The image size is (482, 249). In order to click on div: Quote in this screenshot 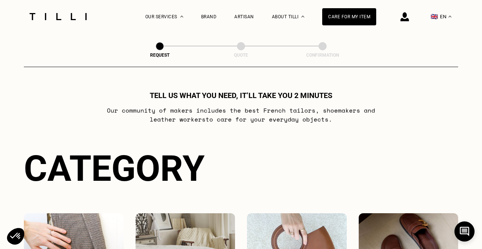, I will do `click(241, 55)`.